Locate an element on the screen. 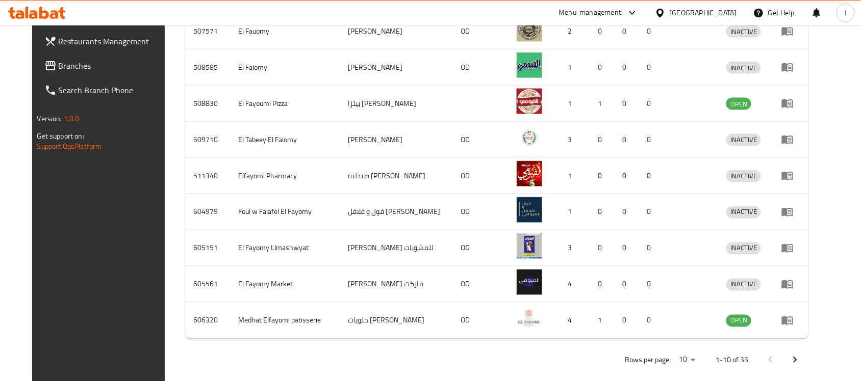  td: 508830 is located at coordinates (207, 103).